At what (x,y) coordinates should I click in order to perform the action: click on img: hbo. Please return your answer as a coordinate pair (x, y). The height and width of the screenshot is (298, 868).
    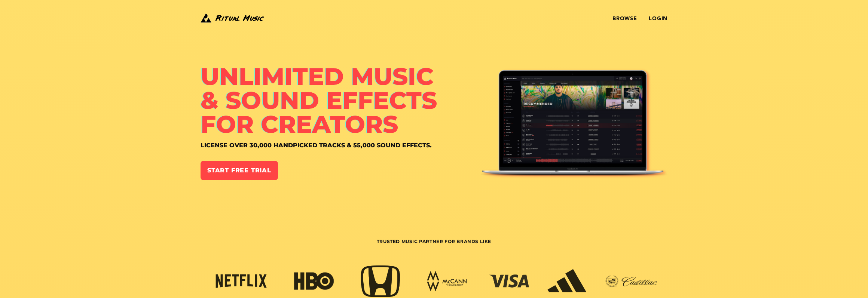
    Looking at the image, I should click on (314, 281).